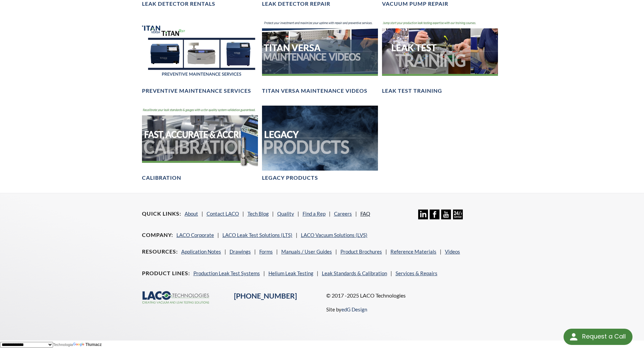 Image resolution: width=644 pixels, height=349 pixels. What do you see at coordinates (440, 56) in the screenshot?
I see `a: Leak Test Training headerLeak Test Training` at bounding box center [440, 56].